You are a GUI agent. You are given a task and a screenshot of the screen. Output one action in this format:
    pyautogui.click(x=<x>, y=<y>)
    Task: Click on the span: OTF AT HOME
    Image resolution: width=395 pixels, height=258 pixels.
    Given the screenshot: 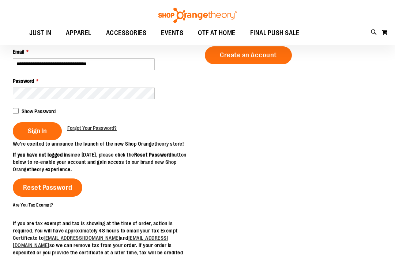 What is the action you would take?
    pyautogui.click(x=216, y=33)
    